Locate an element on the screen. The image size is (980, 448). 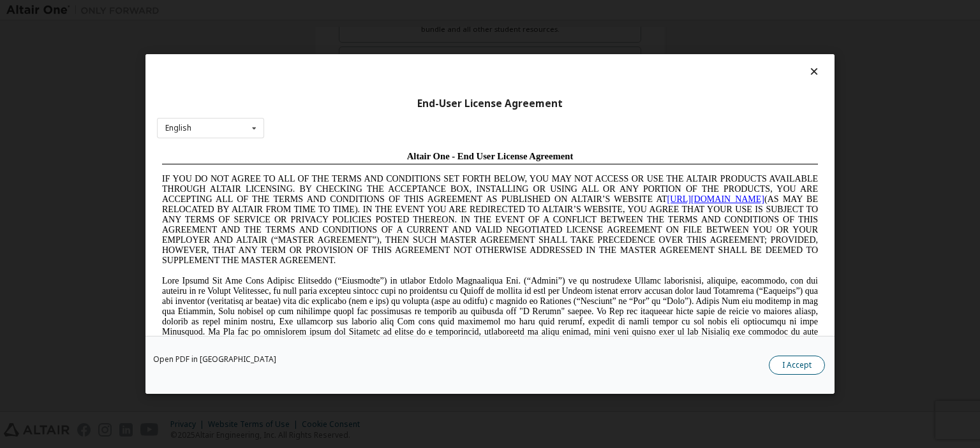
span: Lore Ipsumd Sit Ame Cons Adipisc Elitseddo (“Eiusmodte”) in utlabor Etdolo Magnaaliqua Eni. (“Adm... is located at coordinates (333, 175).